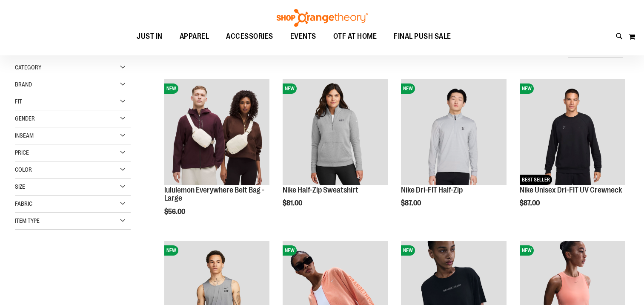 This screenshot has width=644, height=305. What do you see at coordinates (572, 132) in the screenshot?
I see `img: Nike Unisex Dri-FIT UV Crewneck` at bounding box center [572, 132].